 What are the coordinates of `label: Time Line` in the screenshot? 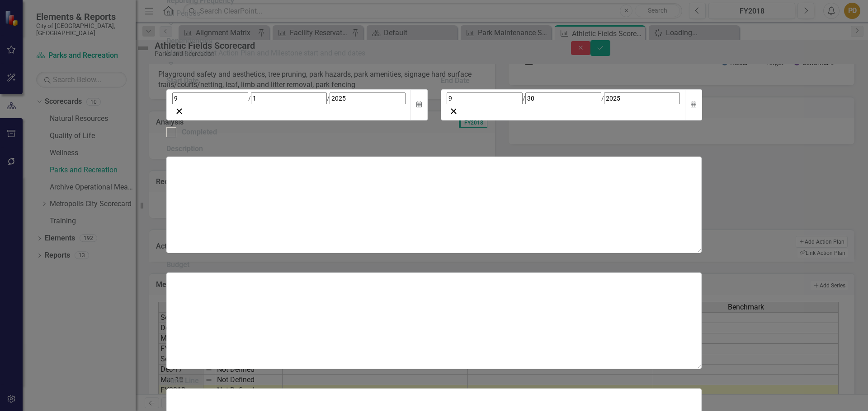 It's located at (183, 381).